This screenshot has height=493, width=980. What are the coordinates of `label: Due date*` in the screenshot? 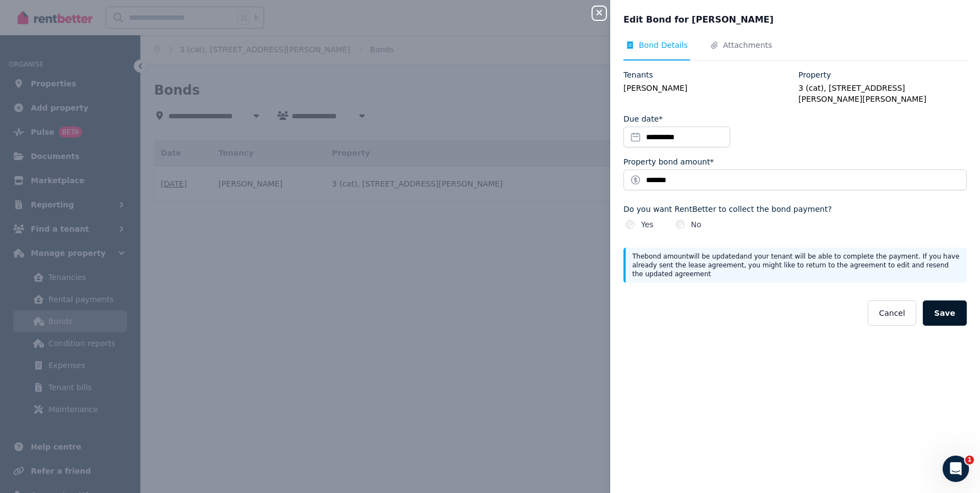 It's located at (643, 119).